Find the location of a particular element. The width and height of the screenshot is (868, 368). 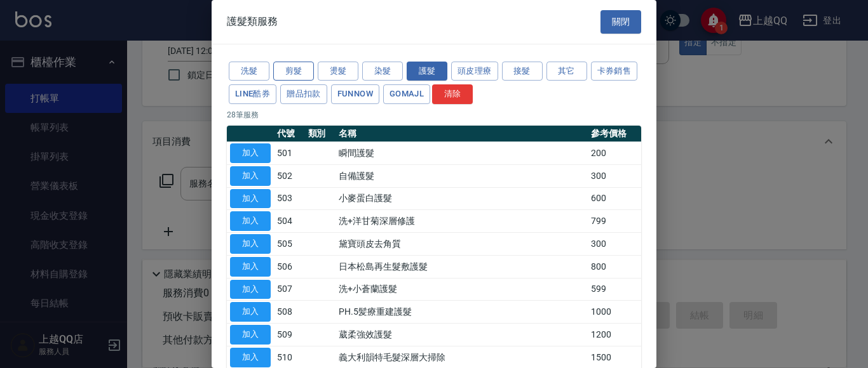

button: 頭皮理療 is located at coordinates (474, 71).